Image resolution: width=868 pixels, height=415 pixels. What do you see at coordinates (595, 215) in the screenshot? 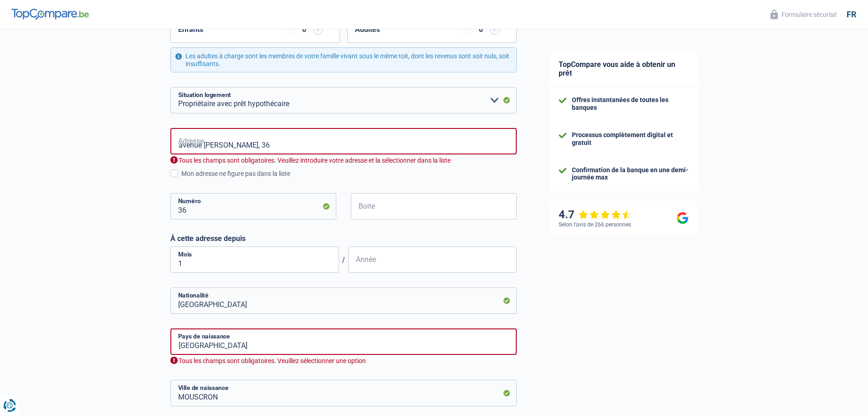
I see `div: 4.7` at bounding box center [595, 215].